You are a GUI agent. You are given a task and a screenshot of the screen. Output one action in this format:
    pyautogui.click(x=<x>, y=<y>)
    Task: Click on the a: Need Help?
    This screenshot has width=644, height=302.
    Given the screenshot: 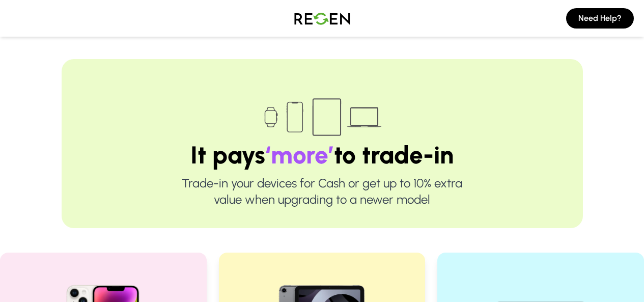 What is the action you would take?
    pyautogui.click(x=600, y=18)
    